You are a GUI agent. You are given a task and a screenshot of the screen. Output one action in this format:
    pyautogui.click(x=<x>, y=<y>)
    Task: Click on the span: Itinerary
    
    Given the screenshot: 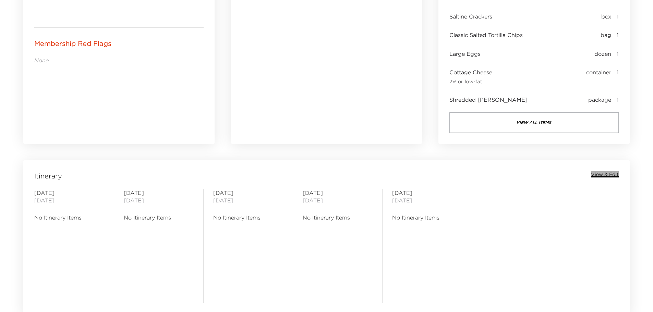 What is the action you would take?
    pyautogui.click(x=48, y=176)
    